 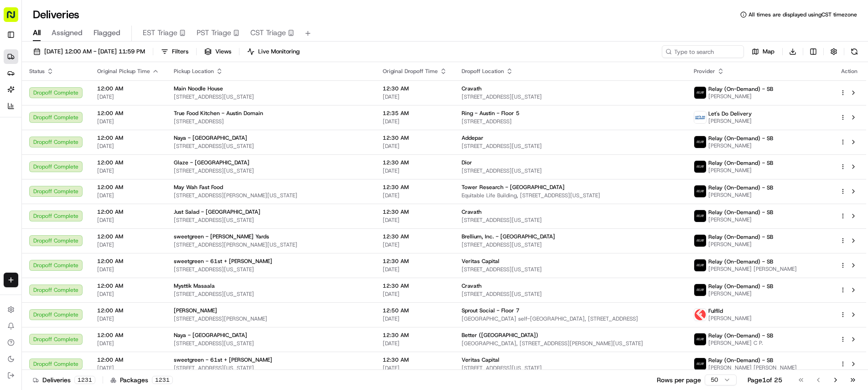 I want to click on span: Let's Do Delivery, so click(x=730, y=113).